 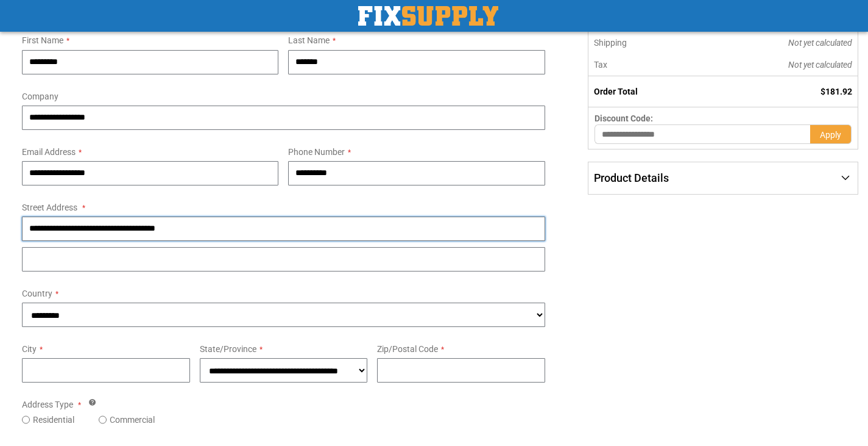 I want to click on label: Commercial, so click(x=132, y=419).